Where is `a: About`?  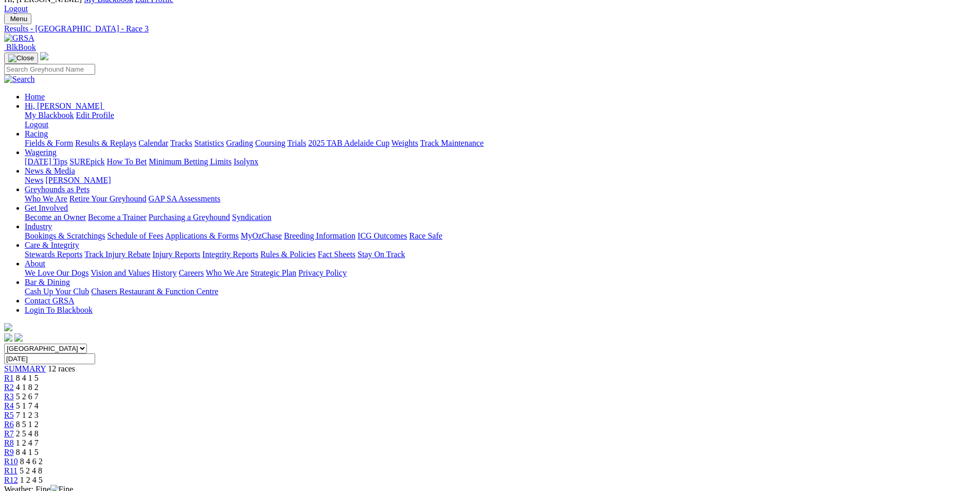
a: About is located at coordinates (35, 263).